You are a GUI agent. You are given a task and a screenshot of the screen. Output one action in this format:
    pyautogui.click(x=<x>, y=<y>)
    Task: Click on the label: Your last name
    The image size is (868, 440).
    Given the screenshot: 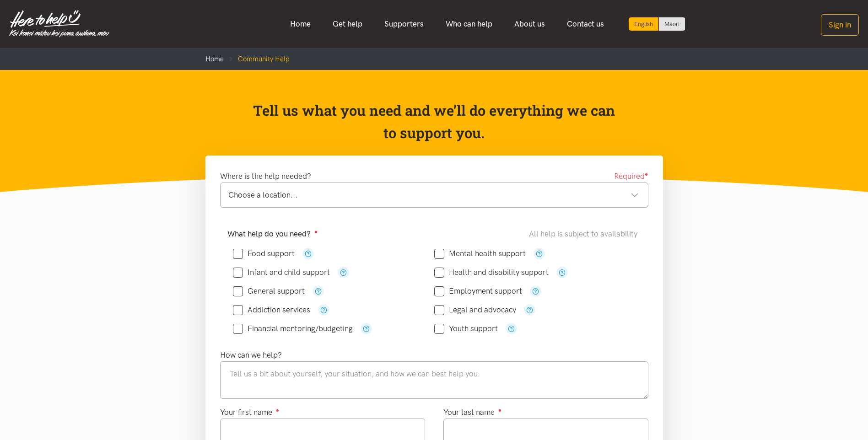 What is the action you would take?
    pyautogui.click(x=472, y=412)
    